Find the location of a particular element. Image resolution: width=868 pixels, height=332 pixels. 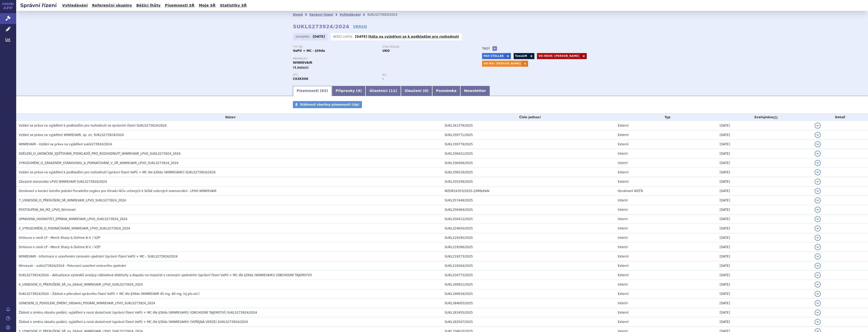

td: SUKL336409/2025 is located at coordinates (528, 163).